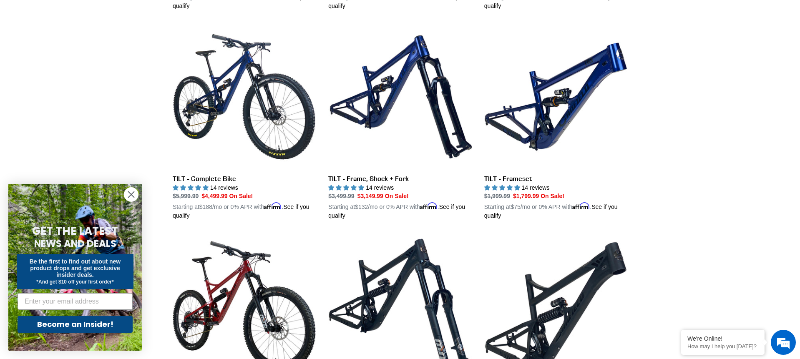 Image resolution: width=800 pixels, height=359 pixels. Describe the element at coordinates (75, 282) in the screenshot. I see `span: *And get $10 off your first order*` at that location.